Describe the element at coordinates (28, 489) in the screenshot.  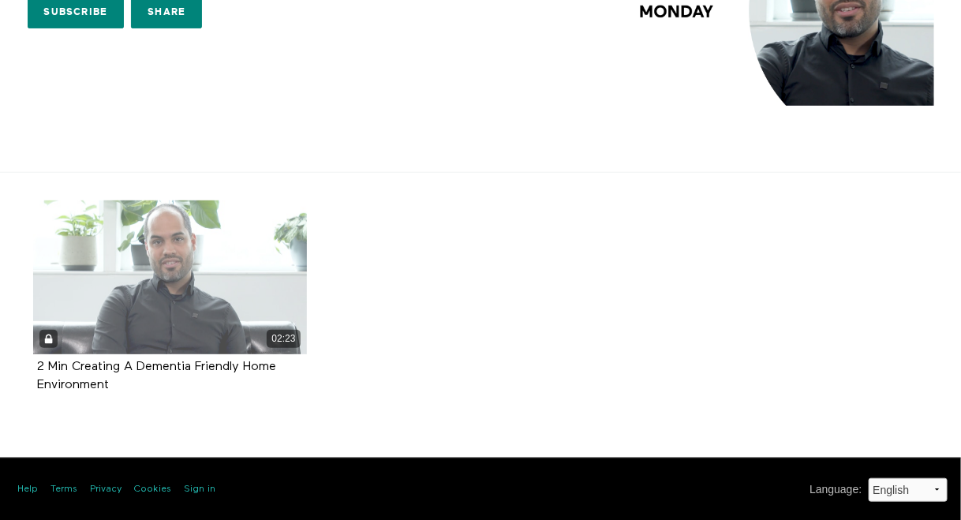
I see `a: Help` at that location.